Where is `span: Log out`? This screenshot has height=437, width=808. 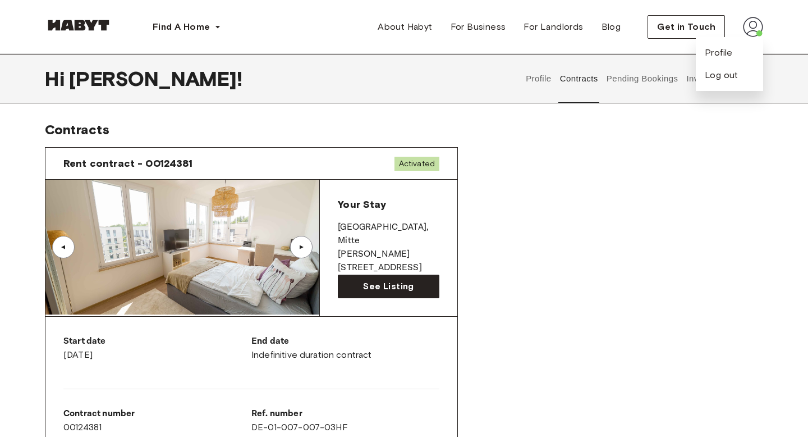
span: Log out is located at coordinates (722, 75).